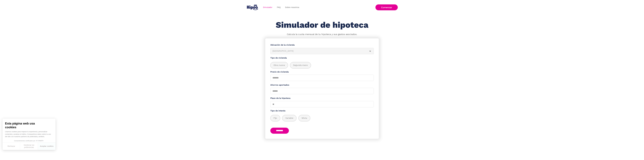 Image resolution: width=644 pixels, height=160 pixels. Describe the element at coordinates (289, 118) in the screenshot. I see `span: Variable` at that location.